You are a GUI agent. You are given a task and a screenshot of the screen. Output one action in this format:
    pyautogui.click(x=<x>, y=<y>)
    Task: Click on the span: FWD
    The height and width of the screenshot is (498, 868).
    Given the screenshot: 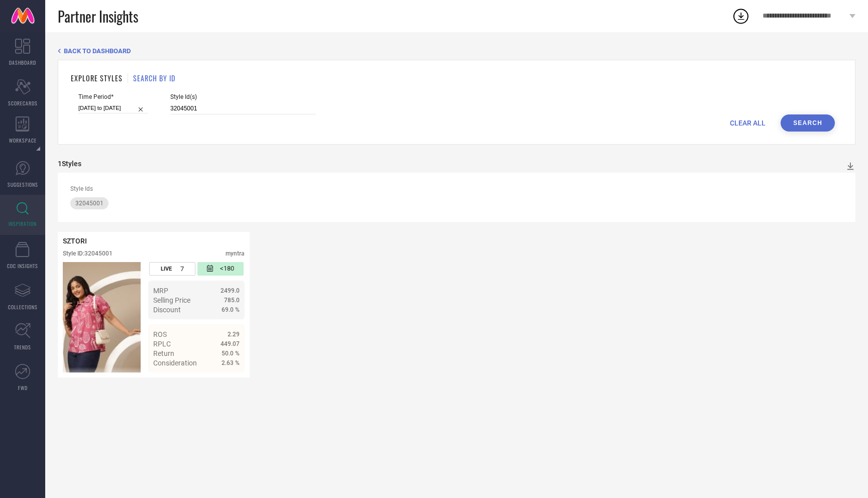 What is the action you would take?
    pyautogui.click(x=23, y=387)
    